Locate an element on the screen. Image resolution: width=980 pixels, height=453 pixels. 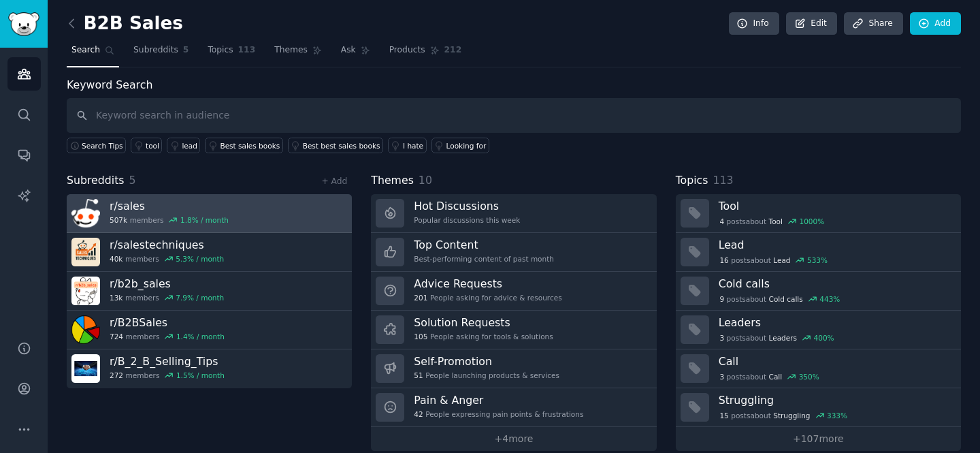
span: 10 is located at coordinates (426, 180).